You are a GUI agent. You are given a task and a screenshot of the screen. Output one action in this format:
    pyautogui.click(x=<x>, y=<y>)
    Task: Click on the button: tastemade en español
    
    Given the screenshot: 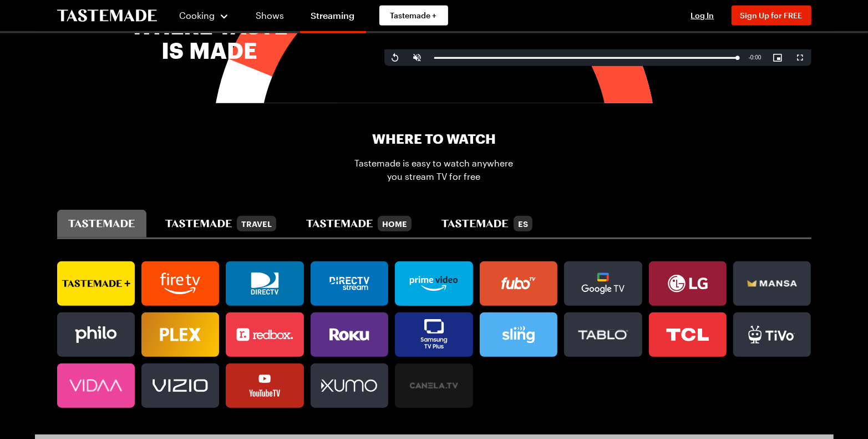 What is the action you would take?
    pyautogui.click(x=486, y=223)
    